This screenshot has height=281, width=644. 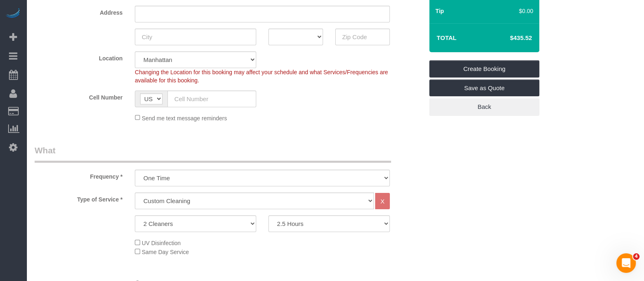 I want to click on input: Cell Number, so click(x=212, y=99).